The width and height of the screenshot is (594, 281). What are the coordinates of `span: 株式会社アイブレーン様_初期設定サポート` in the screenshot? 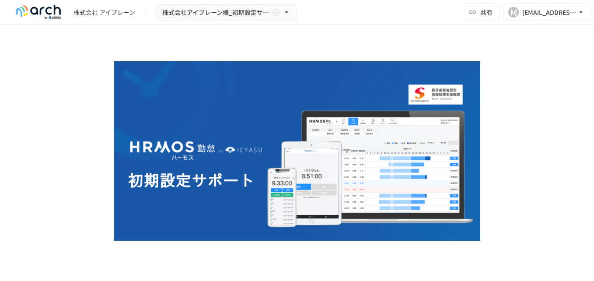 It's located at (216, 12).